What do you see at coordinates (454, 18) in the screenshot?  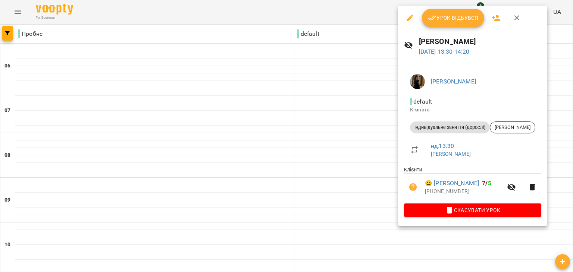 I see `button: Урок відбувся` at bounding box center [454, 18].